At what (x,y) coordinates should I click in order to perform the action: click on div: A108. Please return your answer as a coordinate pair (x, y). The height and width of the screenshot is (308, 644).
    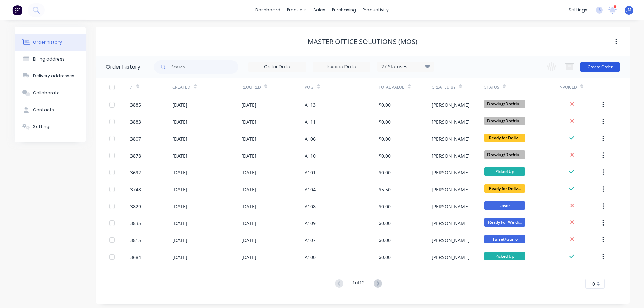
    Looking at the image, I should click on (310, 206).